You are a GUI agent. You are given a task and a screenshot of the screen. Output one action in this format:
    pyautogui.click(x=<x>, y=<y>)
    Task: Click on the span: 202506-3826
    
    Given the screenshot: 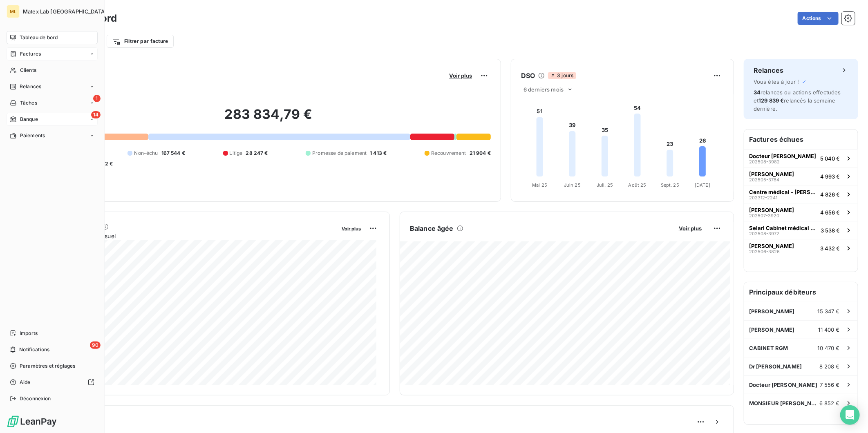 What is the action you would take?
    pyautogui.click(x=764, y=252)
    